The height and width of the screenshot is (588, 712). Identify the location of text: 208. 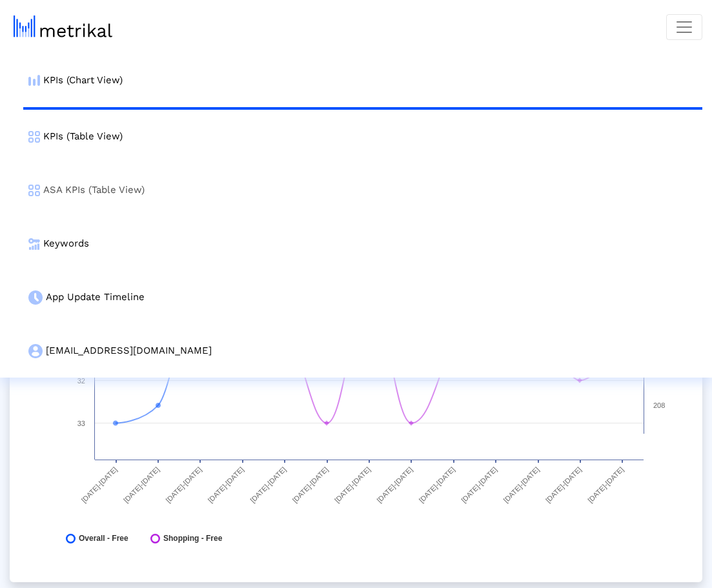
(659, 405).